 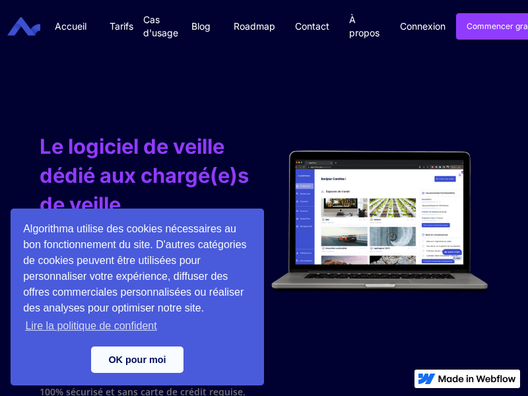 What do you see at coordinates (71, 26) in the screenshot?
I see `a: Accueil` at bounding box center [71, 26].